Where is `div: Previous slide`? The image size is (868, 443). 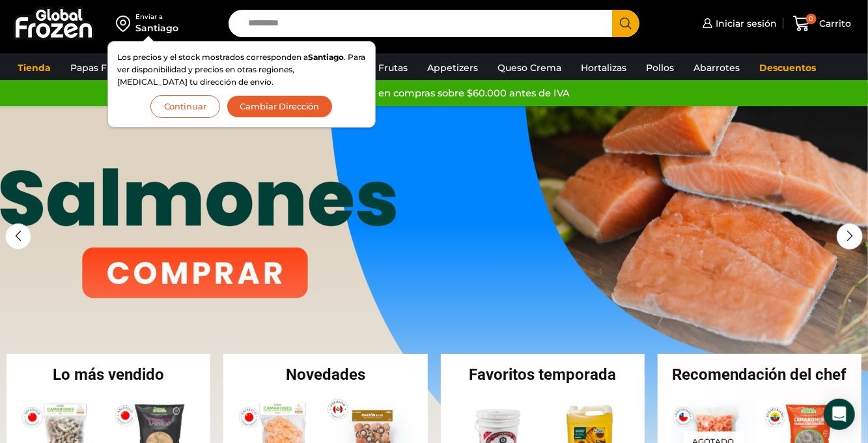 div: Previous slide is located at coordinates (18, 236).